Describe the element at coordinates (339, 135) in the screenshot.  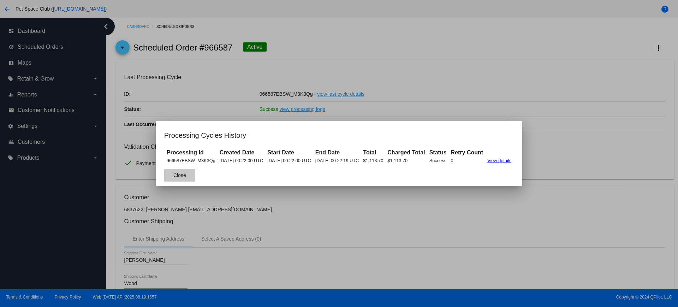
I see `h1: Processing Cycles History` at that location.